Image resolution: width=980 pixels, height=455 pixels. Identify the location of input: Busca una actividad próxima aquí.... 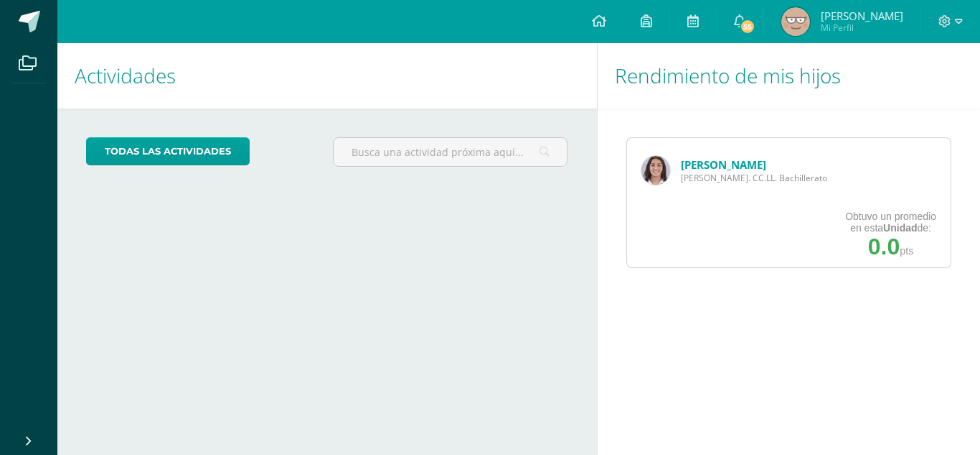
(451, 152).